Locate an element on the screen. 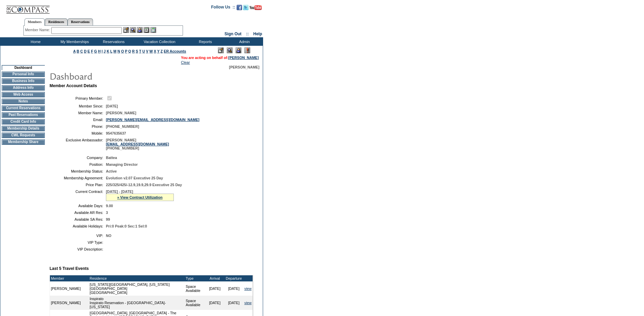 Image resolution: width=644 pixels, height=316 pixels. td: Exclusive Ambassador: is located at coordinates (78, 144).